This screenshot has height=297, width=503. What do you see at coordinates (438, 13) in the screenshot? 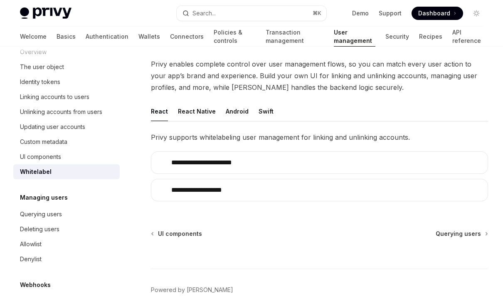
I see `a: Dashboard` at bounding box center [438, 13].